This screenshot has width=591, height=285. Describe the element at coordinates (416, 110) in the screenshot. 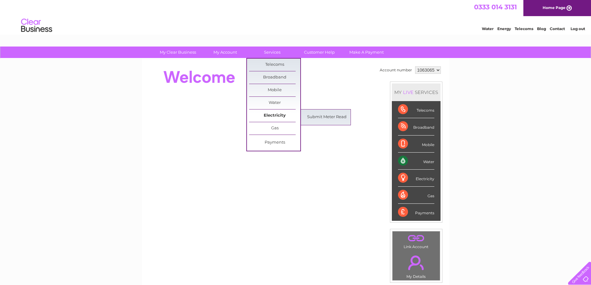

I see `div: Telecoms` at that location.